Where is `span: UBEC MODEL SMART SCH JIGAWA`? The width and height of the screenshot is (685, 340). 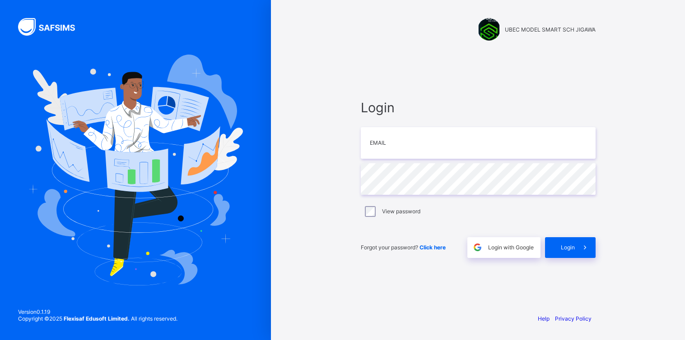 span: UBEC MODEL SMART SCH JIGAWA is located at coordinates (550, 29).